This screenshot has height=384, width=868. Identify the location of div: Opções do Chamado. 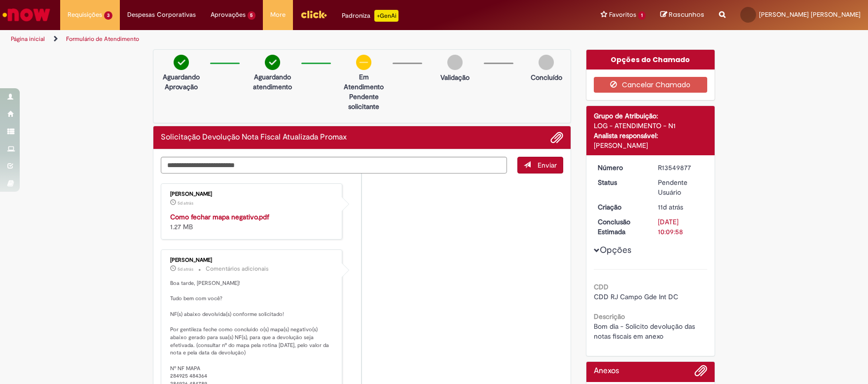
(650, 60).